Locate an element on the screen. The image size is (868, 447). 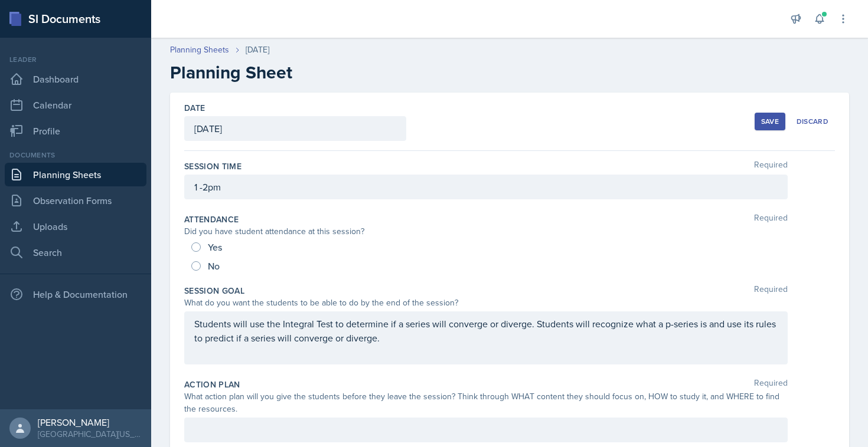
div: Leader is located at coordinates (76, 59).